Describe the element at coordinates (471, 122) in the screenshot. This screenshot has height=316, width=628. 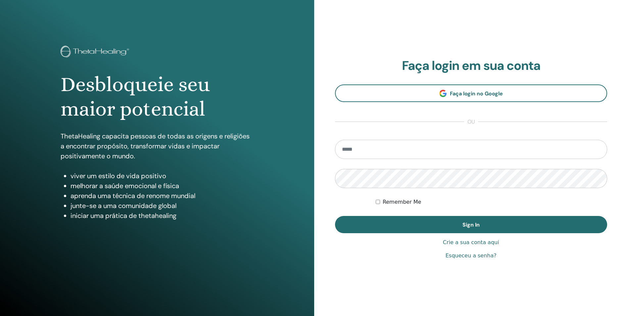
I see `span: ou` at that location.